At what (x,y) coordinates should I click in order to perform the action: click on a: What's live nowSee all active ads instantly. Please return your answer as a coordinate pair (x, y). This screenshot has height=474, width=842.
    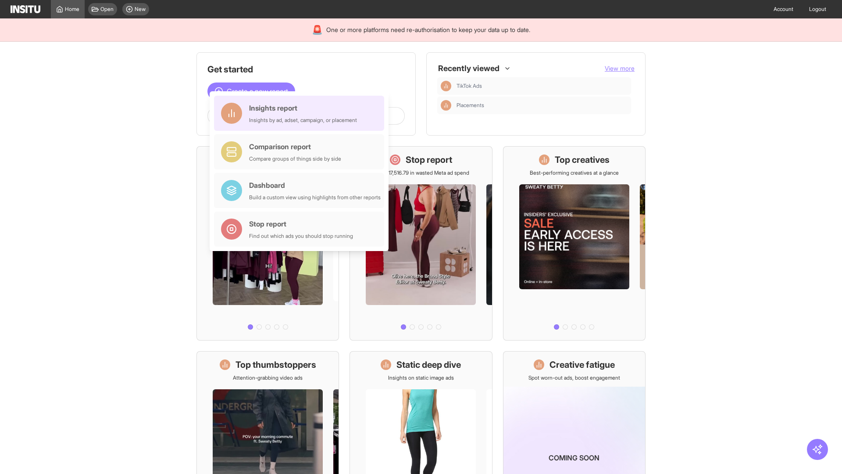
    Looking at the image, I should click on (268, 243).